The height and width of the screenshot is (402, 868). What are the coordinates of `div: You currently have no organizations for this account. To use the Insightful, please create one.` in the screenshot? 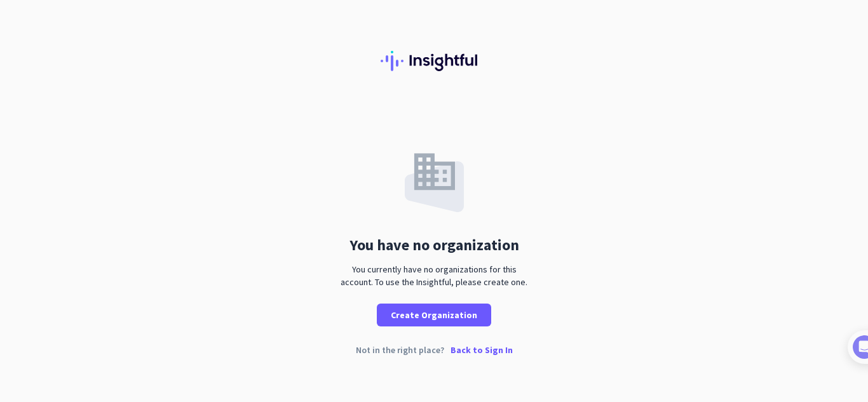 It's located at (434, 276).